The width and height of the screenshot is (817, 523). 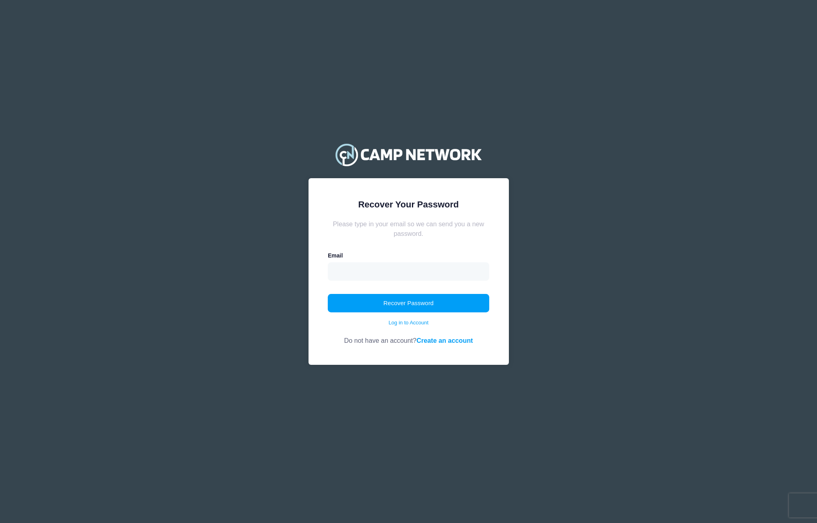 I want to click on div: Do not have an account?, so click(x=408, y=336).